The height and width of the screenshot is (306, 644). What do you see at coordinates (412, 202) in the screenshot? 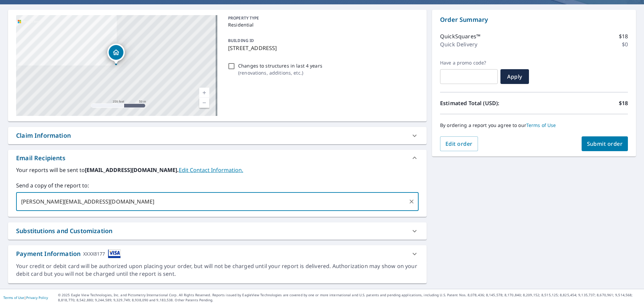
I see `button: Clear` at bounding box center [412, 202].